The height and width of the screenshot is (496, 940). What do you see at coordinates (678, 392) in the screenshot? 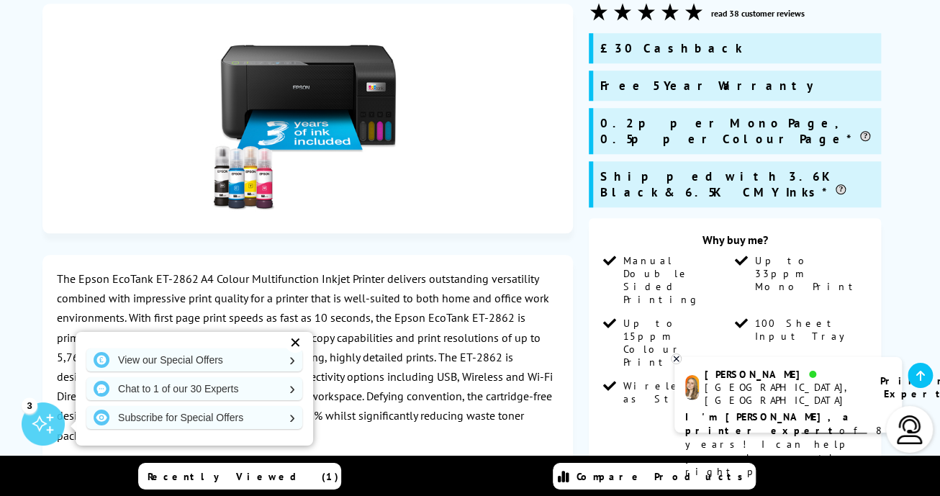
I see `span: Wireless as Standard` at bounding box center [678, 392].